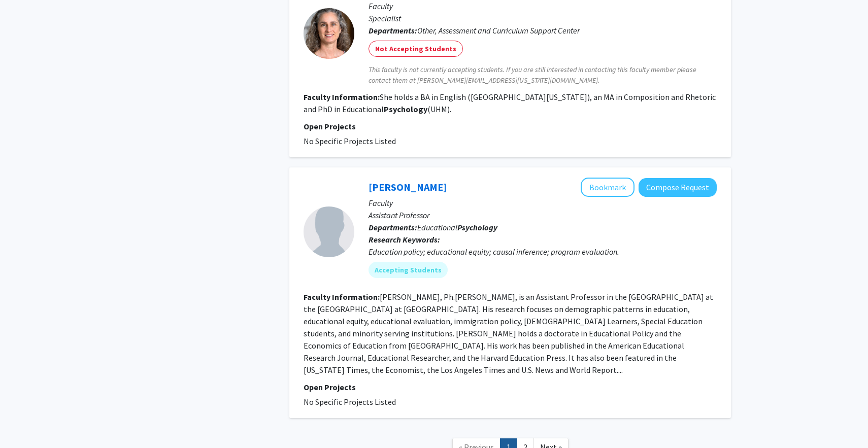  I want to click on p: Specialist, so click(542, 18).